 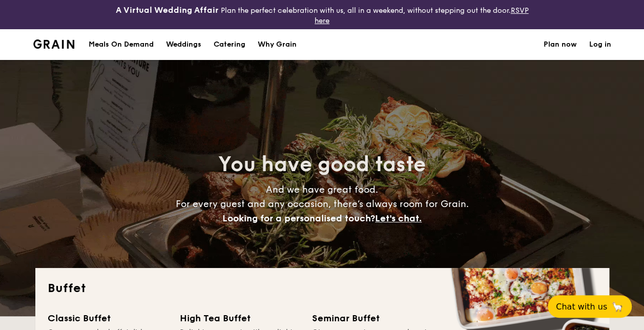 What do you see at coordinates (322, 289) in the screenshot?
I see `h2: Buffet` at bounding box center [322, 289].